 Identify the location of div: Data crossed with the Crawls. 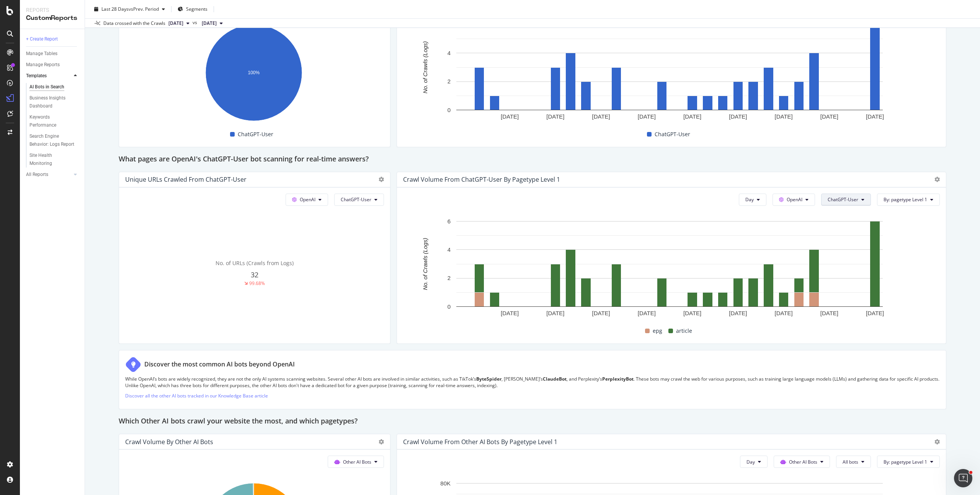
(134, 23).